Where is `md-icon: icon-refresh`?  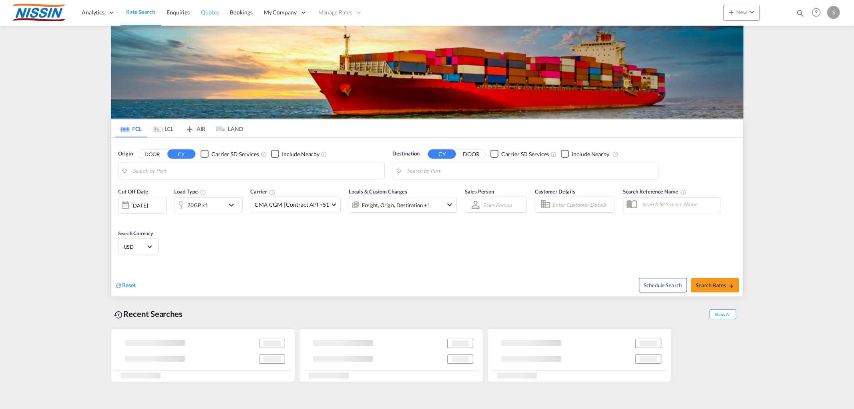 md-icon: icon-refresh is located at coordinates (119, 285).